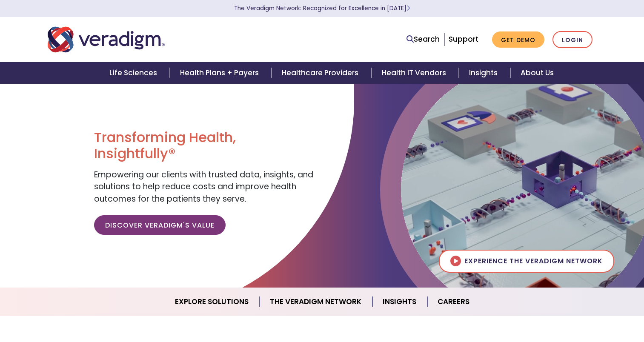 The image size is (644, 342). I want to click on a: Explore Solutions, so click(212, 302).